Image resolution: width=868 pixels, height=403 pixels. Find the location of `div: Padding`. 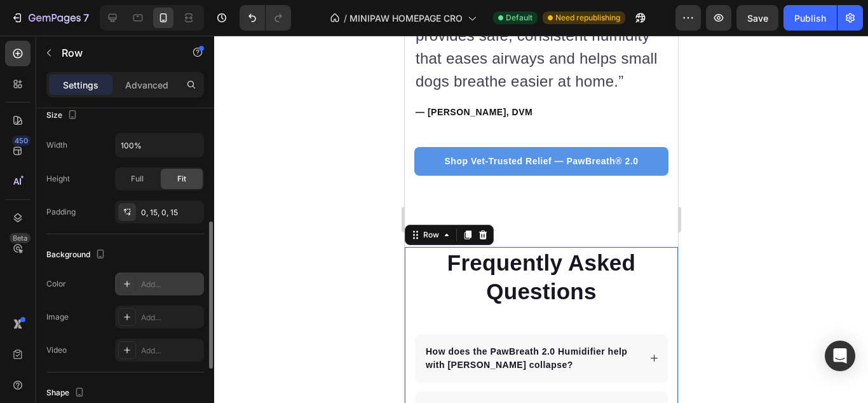

div: Padding is located at coordinates (61, 212).